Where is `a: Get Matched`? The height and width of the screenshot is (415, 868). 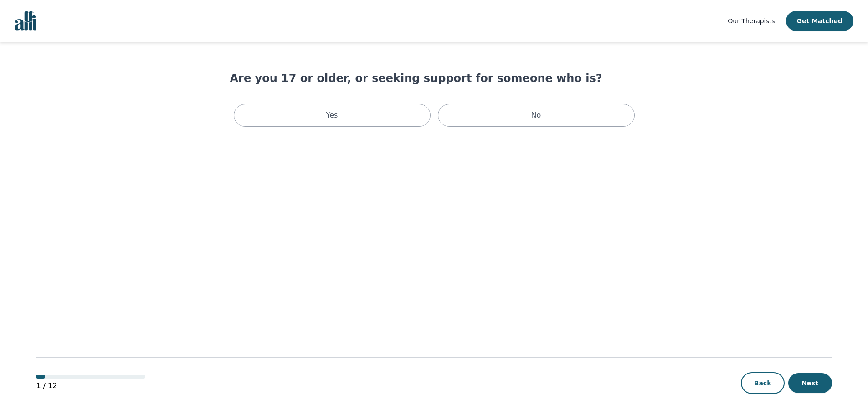 a: Get Matched is located at coordinates (820, 21).